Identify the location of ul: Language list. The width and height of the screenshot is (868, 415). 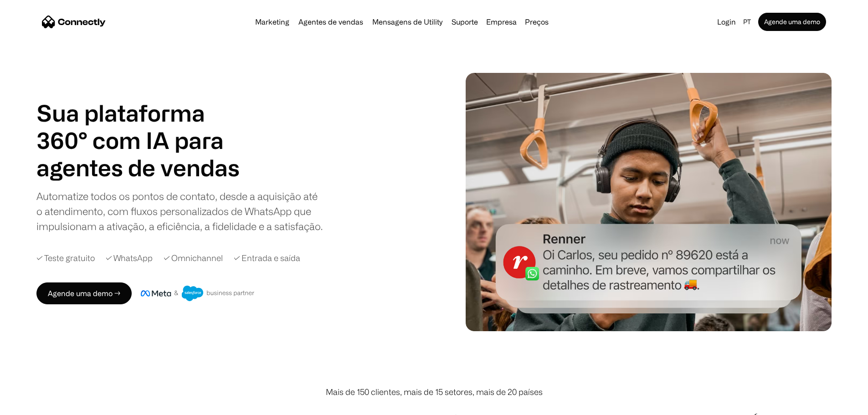
(37, 405).